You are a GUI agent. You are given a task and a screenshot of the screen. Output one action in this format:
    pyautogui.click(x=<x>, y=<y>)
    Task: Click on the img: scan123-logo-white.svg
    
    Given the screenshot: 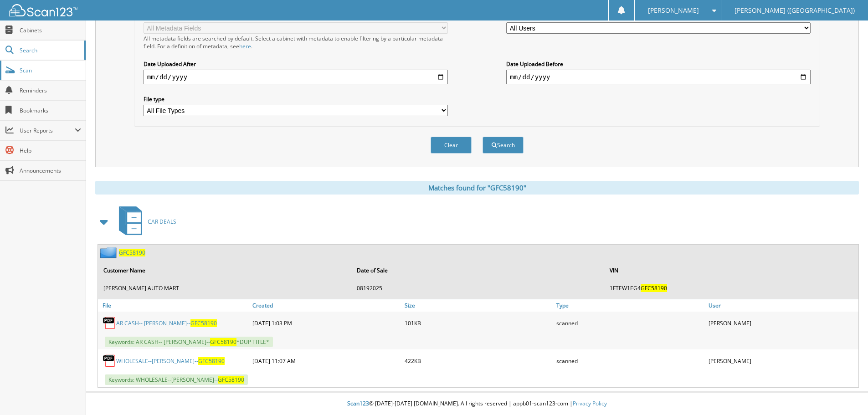 What is the action you would take?
    pyautogui.click(x=43, y=10)
    